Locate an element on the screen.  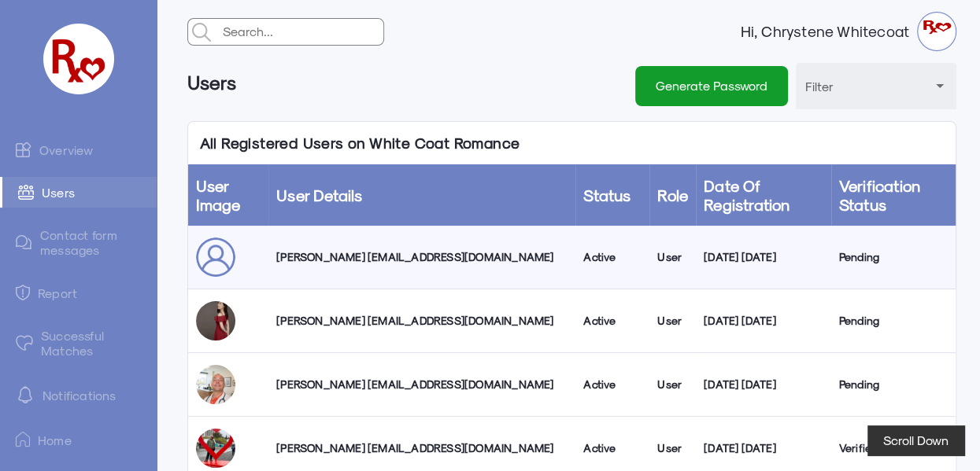
a: Status is located at coordinates (607, 195).